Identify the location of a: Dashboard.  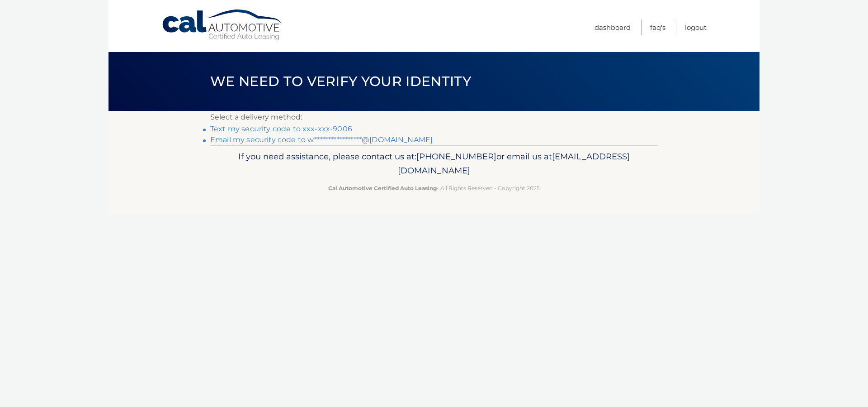
(613, 27).